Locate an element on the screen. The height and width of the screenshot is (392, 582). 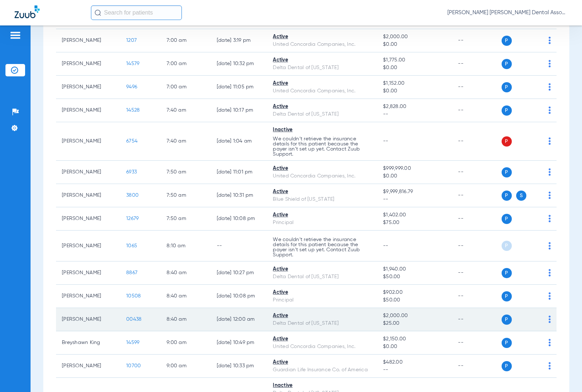
p: We couldn’t retrieve the insurance details for this patient because the payer isn’t set up yet. C... is located at coordinates (322, 147).